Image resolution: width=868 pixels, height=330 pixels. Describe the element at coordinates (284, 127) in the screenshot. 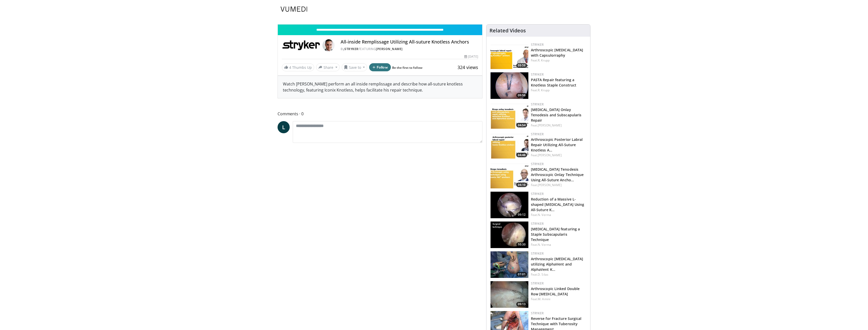

I see `a: L` at that location.